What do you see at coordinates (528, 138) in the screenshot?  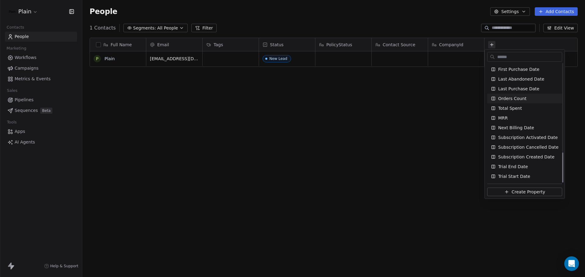 I see `span: Subscription Activated Date` at bounding box center [528, 138].